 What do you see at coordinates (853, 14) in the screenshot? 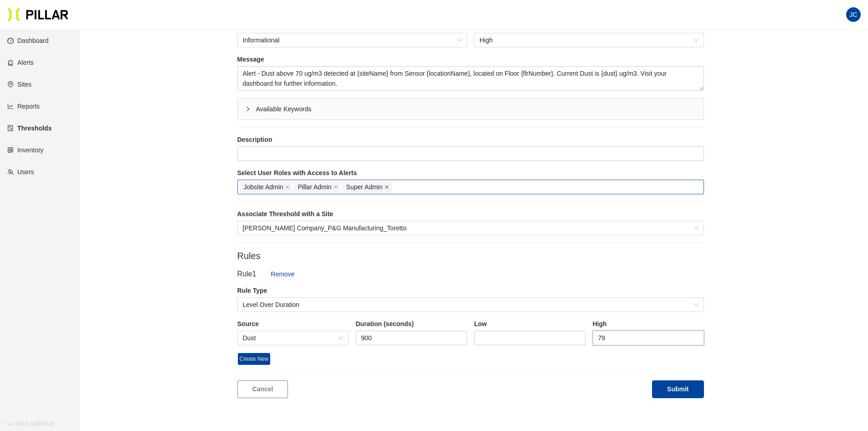
I see `span: JC` at bounding box center [853, 14].